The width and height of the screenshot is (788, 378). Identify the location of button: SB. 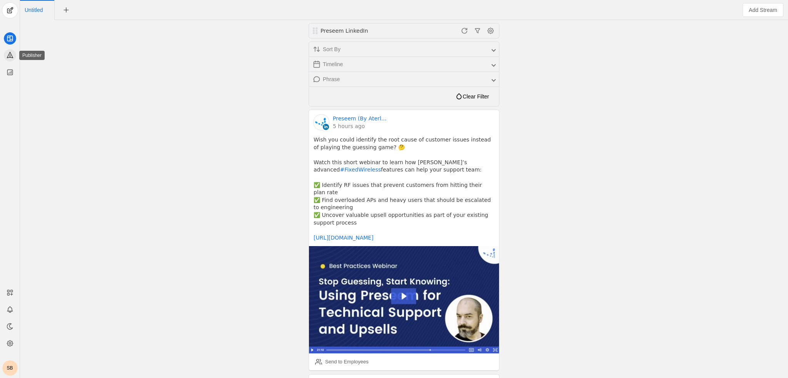
(10, 368).